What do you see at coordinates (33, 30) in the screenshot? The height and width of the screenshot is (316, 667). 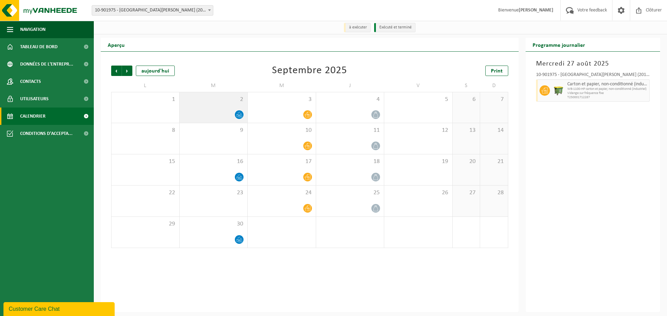 I see `span: Navigation` at bounding box center [33, 30].